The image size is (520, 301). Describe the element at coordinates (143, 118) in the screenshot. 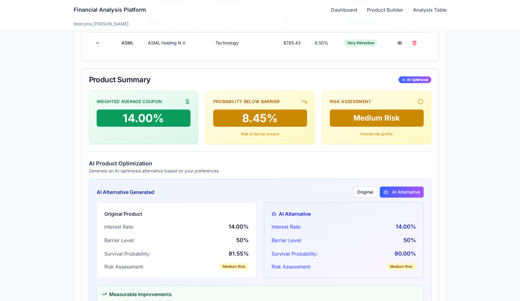

I see `div: 14.00%` at that location.